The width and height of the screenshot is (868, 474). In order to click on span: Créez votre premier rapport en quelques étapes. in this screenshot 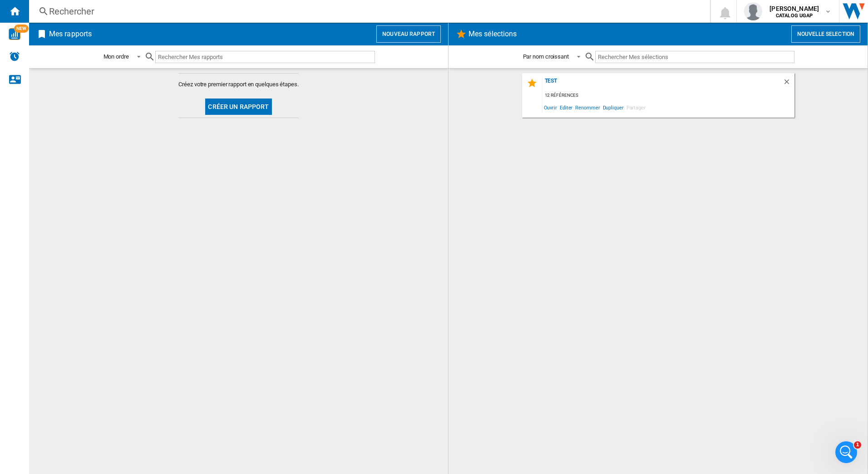, I will do `click(239, 85)`.